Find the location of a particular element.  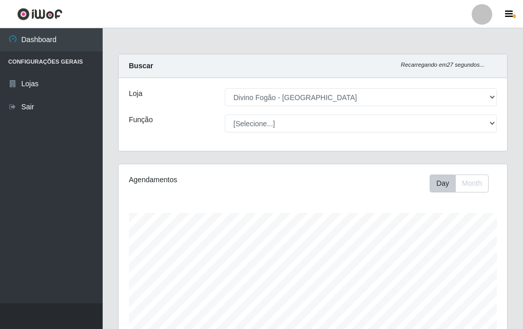

div: Toolbar with button groups is located at coordinates (463, 183).